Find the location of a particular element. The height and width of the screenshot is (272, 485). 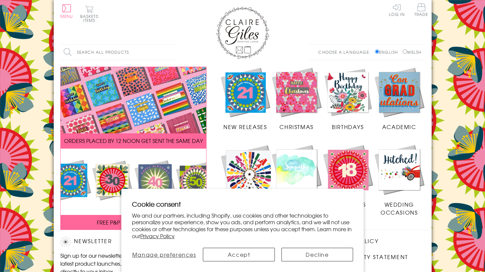

img: Claire Giles Greetings Cards is located at coordinates (243, 33).